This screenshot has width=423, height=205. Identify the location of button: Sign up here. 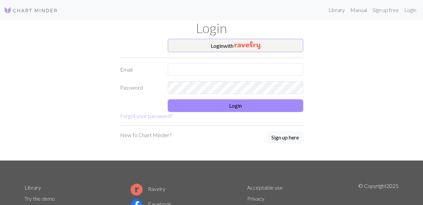
(285, 138).